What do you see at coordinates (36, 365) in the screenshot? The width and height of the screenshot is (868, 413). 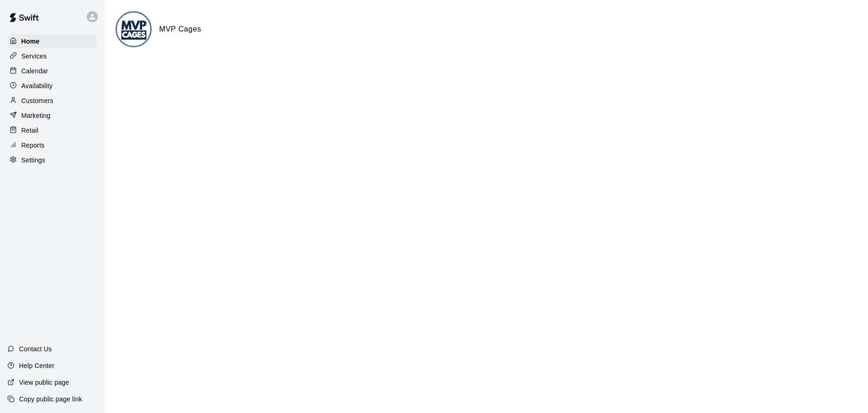 I see `p: Help Center` at bounding box center [36, 365].